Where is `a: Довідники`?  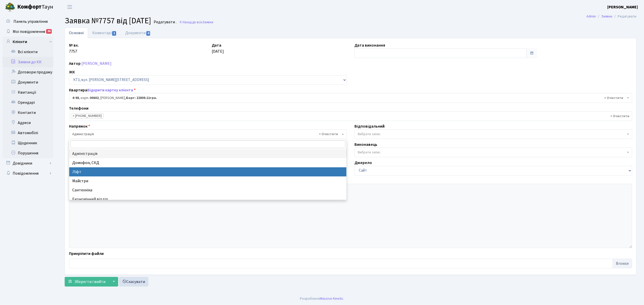
a: Довідники is located at coordinates (28, 163).